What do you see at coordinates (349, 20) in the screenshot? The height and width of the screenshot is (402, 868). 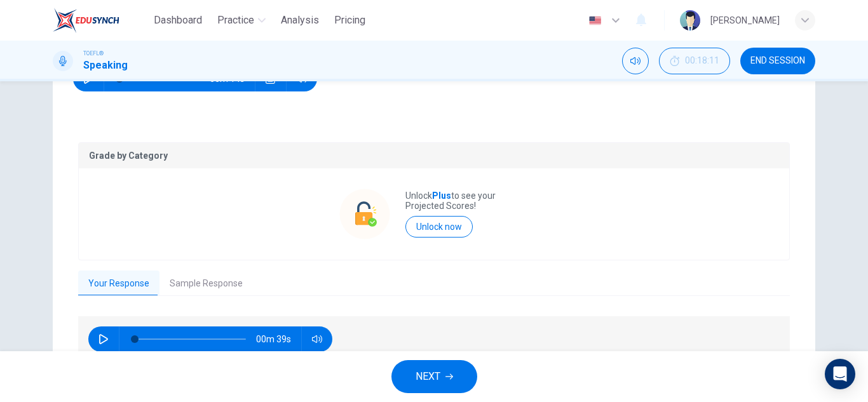 I see `a: Pricing` at bounding box center [349, 20].